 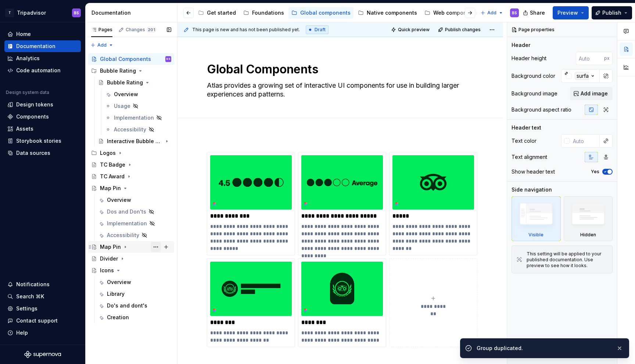 What do you see at coordinates (102, 45) in the screenshot?
I see `button: Add` at bounding box center [102, 45].